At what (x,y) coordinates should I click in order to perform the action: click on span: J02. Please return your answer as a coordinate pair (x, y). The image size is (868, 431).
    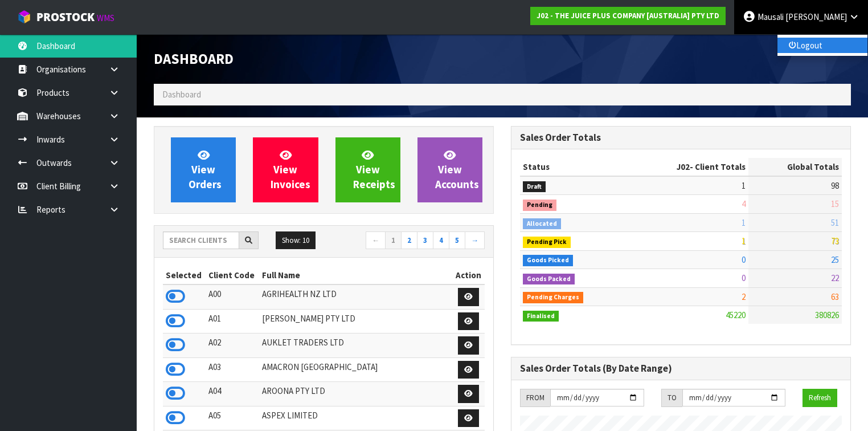
    Looking at the image, I should click on (683, 167).